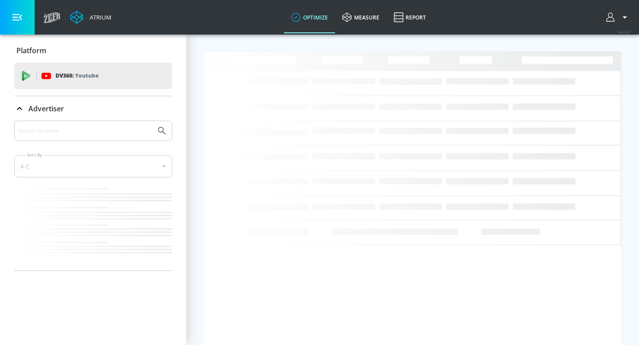 This screenshot has width=639, height=345. What do you see at coordinates (87, 75) in the screenshot?
I see `p: Youtube` at bounding box center [87, 75].